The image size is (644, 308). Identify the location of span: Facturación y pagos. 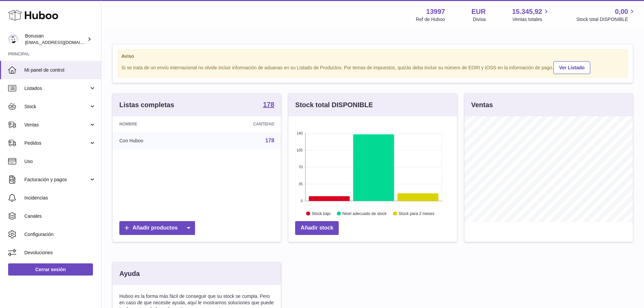
(56, 179).